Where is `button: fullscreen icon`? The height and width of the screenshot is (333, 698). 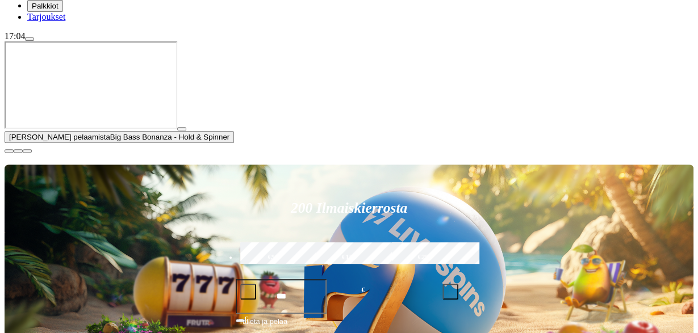 button: fullscreen icon is located at coordinates (27, 151).